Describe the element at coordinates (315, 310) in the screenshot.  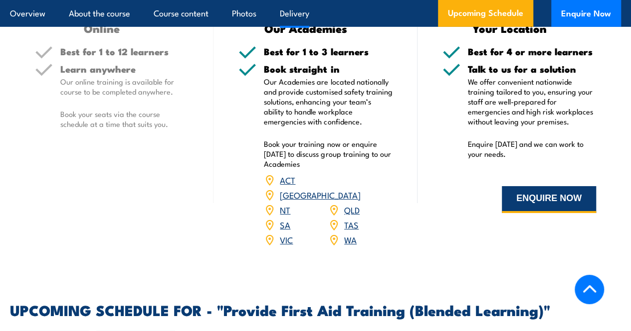
I see `h2: UPCOMING SCHEDULE FOR - "Provide First Aid Training (Blended Learning)"` at that location.